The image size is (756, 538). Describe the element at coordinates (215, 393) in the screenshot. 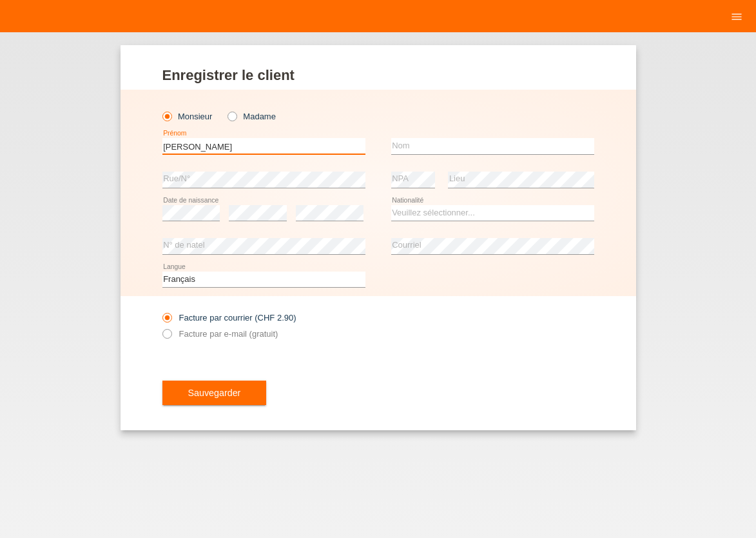

I see `span: Sauvegarder` at that location.